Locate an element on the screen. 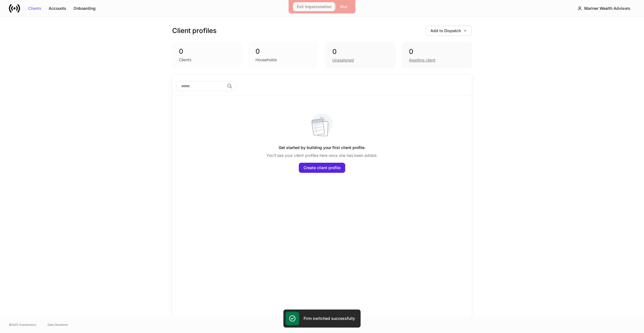  a: Data Disclaimer is located at coordinates (58, 324).